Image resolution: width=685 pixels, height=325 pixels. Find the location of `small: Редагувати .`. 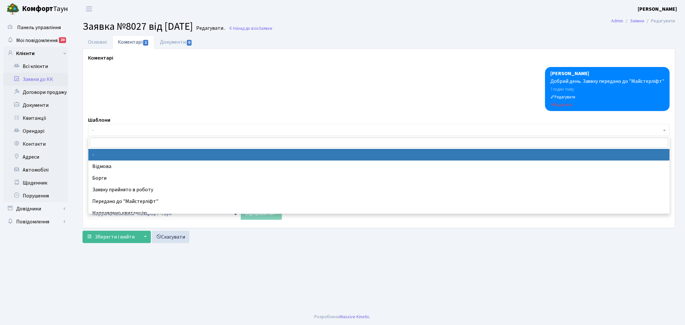

small: Редагувати . is located at coordinates (210, 28).